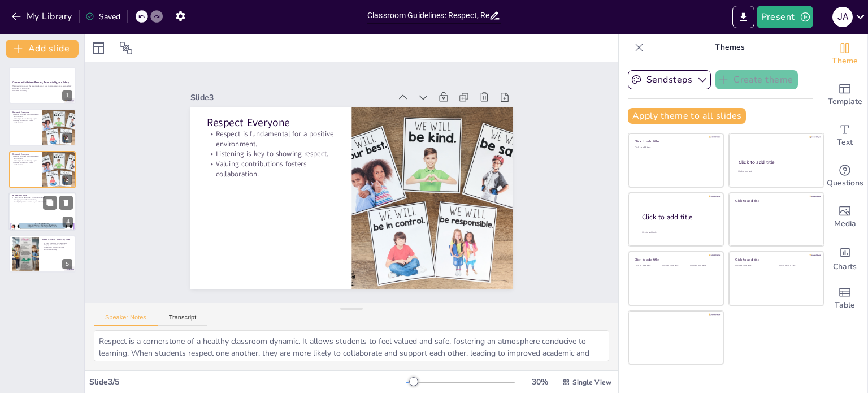 Image resolution: width=868 pixels, height=393 pixels. I want to click on span: Text, so click(845, 143).